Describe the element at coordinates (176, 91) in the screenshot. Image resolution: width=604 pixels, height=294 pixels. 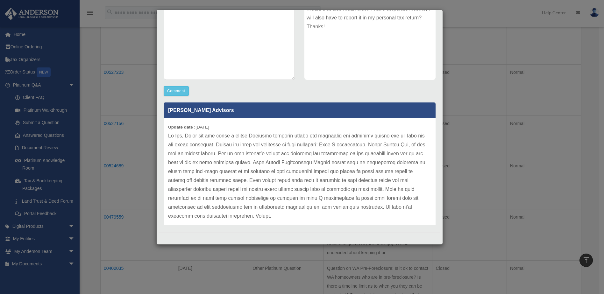
I see `button: Comment` at that location.